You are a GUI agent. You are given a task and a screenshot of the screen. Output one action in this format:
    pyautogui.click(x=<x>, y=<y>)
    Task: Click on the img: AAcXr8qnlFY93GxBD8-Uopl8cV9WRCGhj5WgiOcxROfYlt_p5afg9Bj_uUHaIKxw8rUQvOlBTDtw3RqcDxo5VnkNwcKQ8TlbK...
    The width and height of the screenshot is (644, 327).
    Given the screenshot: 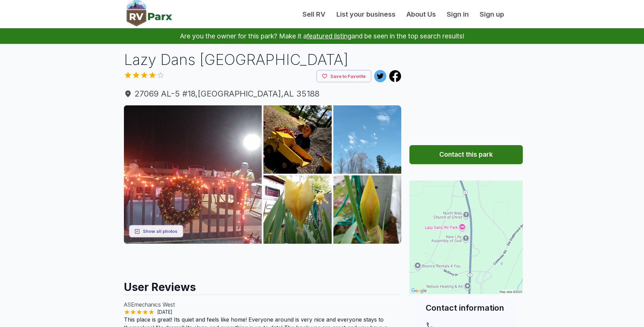 What is the action you would take?
    pyautogui.click(x=193, y=174)
    